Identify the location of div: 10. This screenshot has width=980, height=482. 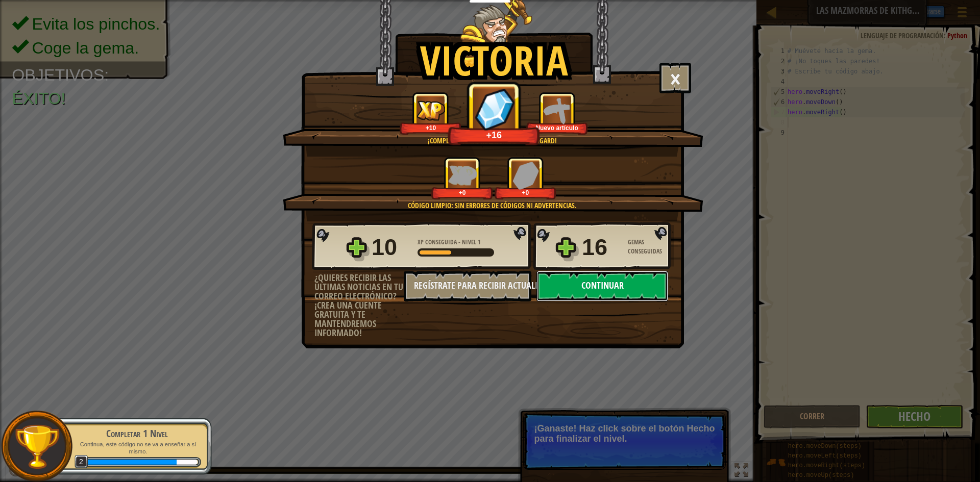
(392, 248).